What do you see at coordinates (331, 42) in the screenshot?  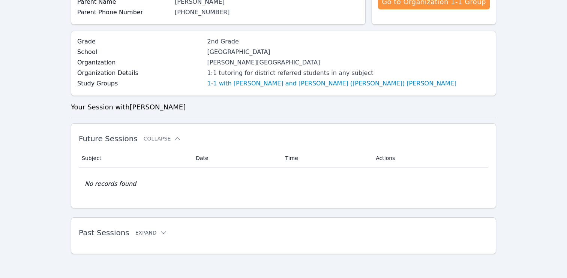 I see `div: 2nd Grade` at bounding box center [331, 42].